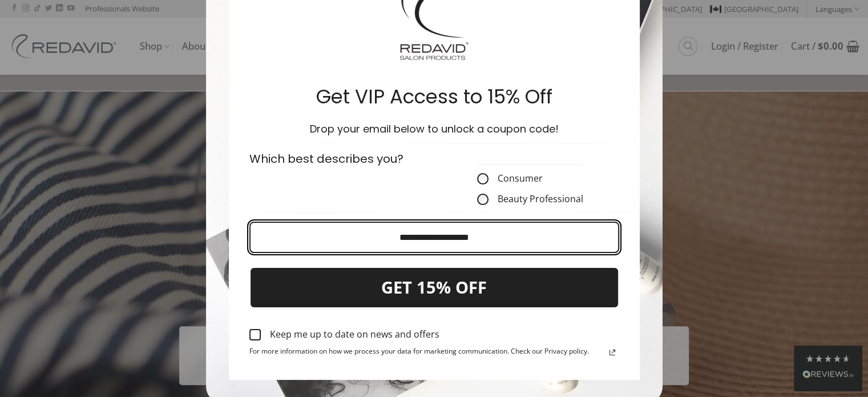  Describe the element at coordinates (613, 353) in the screenshot. I see `a: Read our Privacy Policy` at that location.